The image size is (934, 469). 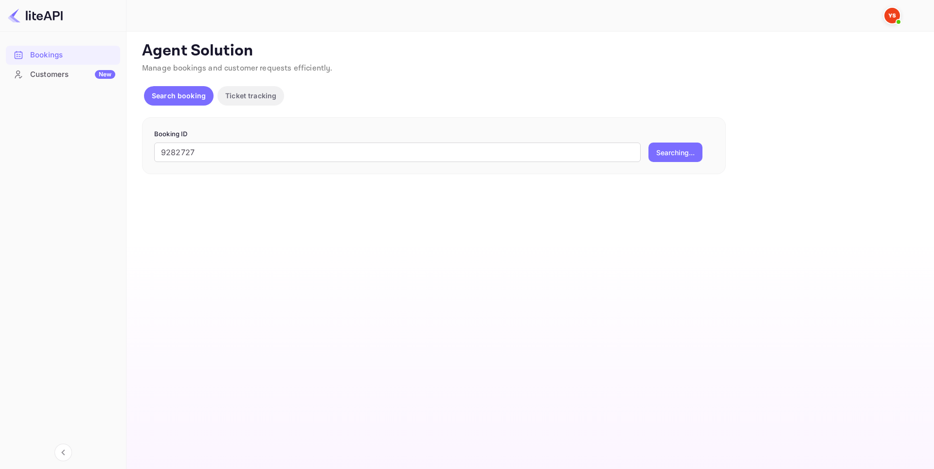 I want to click on p: Search booking, so click(x=179, y=95).